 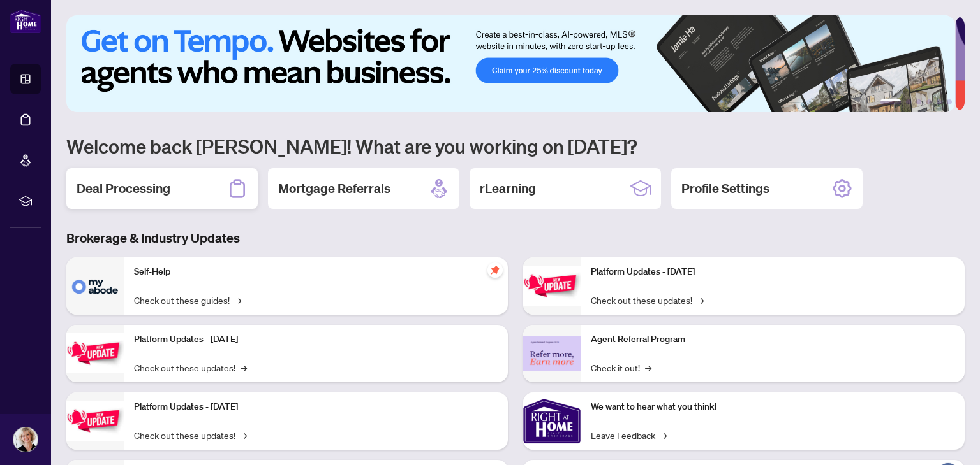 I want to click on img: Slide 0, so click(x=511, y=63).